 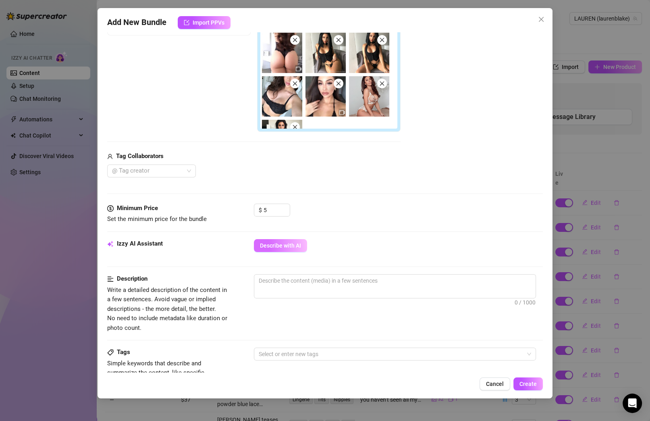 What do you see at coordinates (495, 384) in the screenshot?
I see `button: Cancel` at bounding box center [495, 384].